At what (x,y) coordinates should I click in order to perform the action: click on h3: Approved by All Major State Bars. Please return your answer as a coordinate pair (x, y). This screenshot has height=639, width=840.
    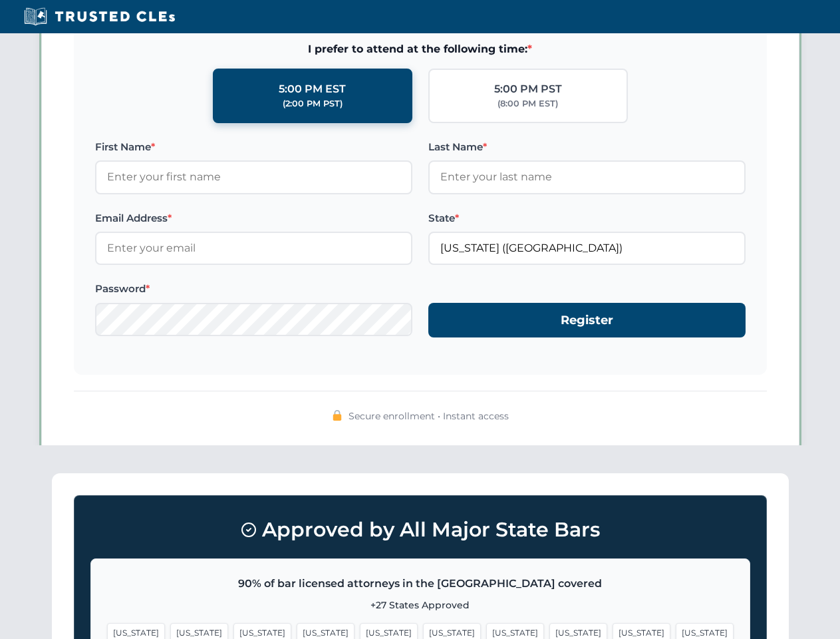
    Looking at the image, I should click on (420, 530).